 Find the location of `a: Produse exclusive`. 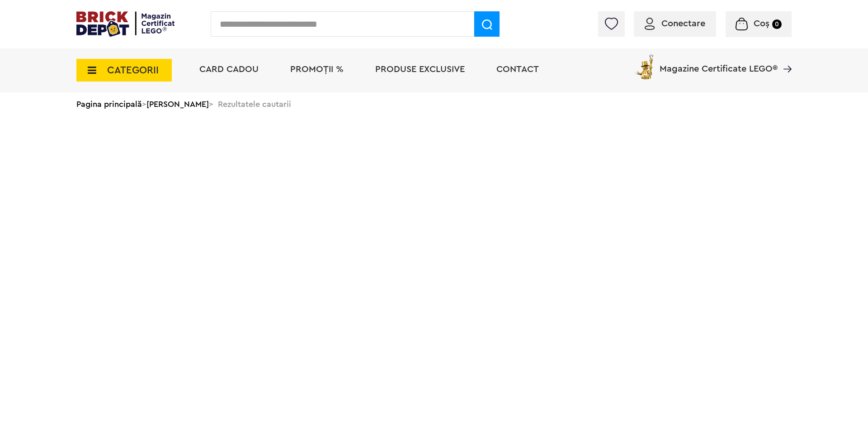

a: Produse exclusive is located at coordinates (420, 69).